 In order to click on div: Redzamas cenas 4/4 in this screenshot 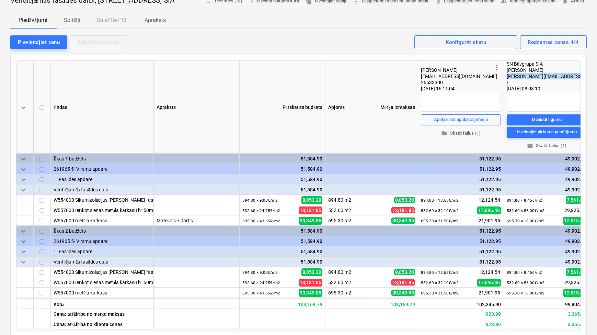, I will do `click(553, 42)`.